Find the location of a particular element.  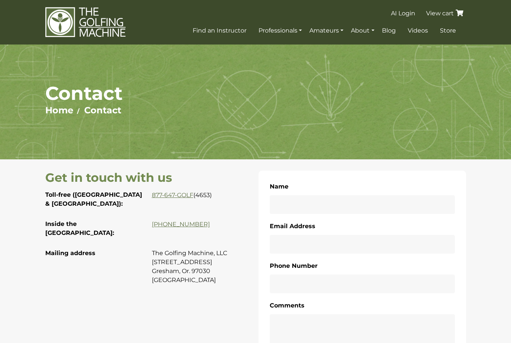

a: Contact is located at coordinates (103, 110).